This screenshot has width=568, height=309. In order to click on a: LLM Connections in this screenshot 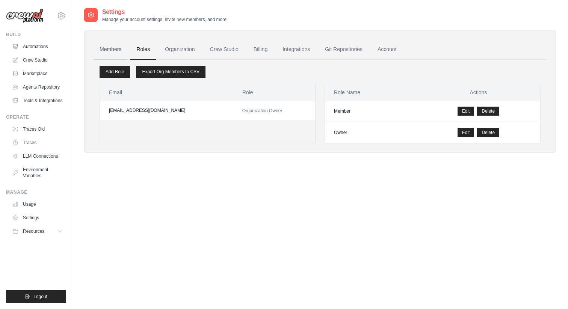, I will do `click(37, 156)`.